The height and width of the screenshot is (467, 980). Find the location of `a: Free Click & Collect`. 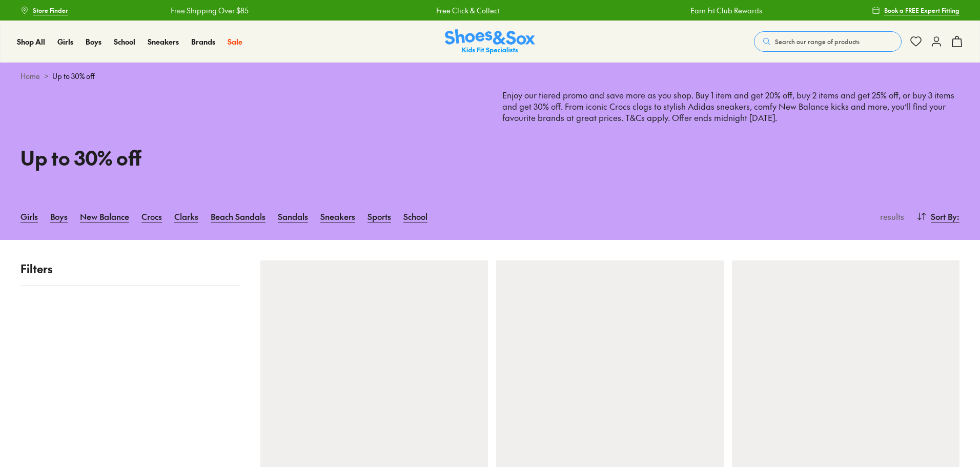

a: Free Click & Collect is located at coordinates (372, 10).